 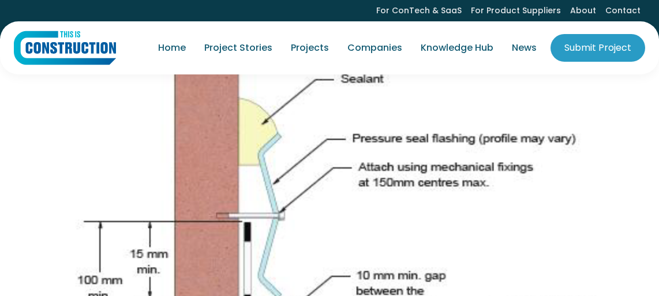 I want to click on a: Knowledge Hub, so click(x=457, y=48).